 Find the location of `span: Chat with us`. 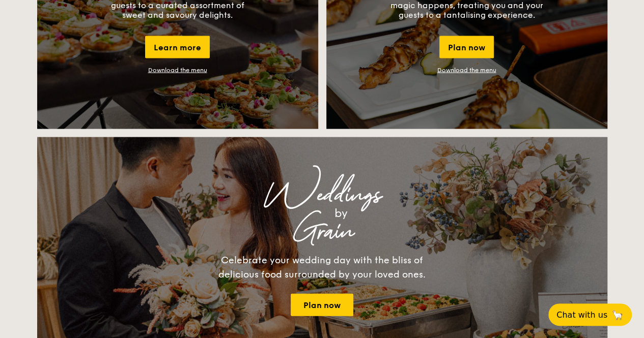

span: Chat with us is located at coordinates (582, 315).